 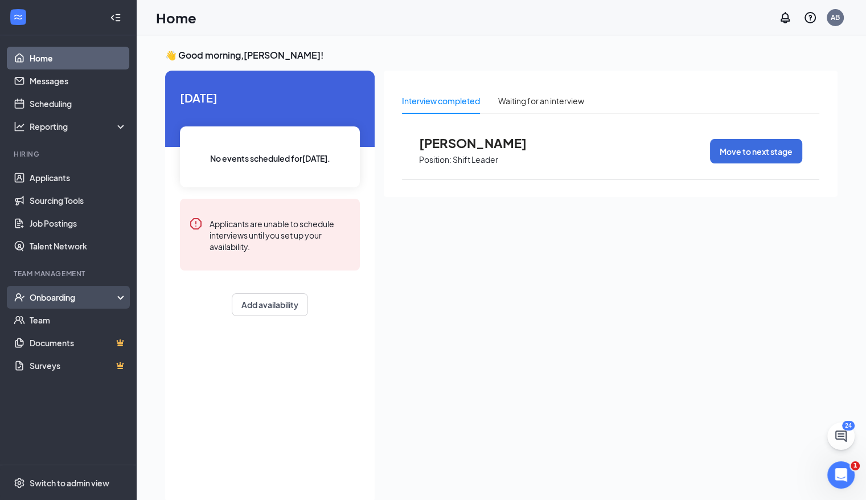 What do you see at coordinates (69, 273) in the screenshot?
I see `div: Team Management` at bounding box center [69, 273].